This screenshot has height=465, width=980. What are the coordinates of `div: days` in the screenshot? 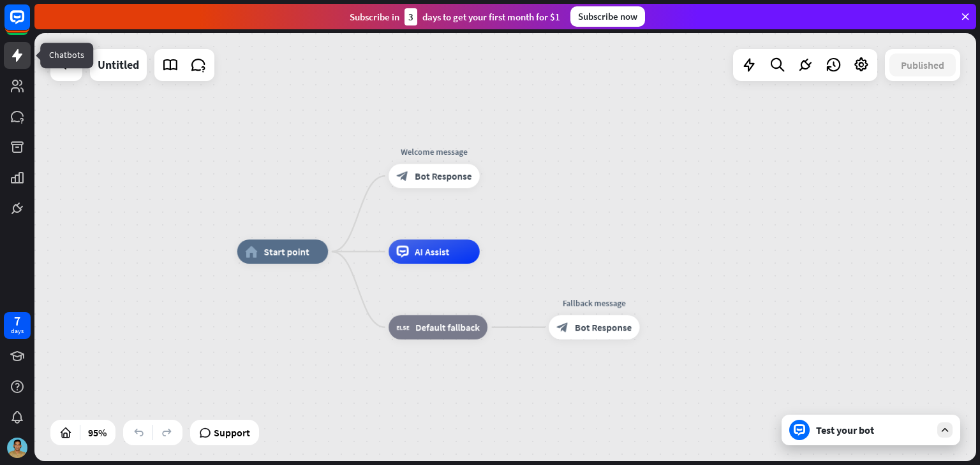 It's located at (18, 331).